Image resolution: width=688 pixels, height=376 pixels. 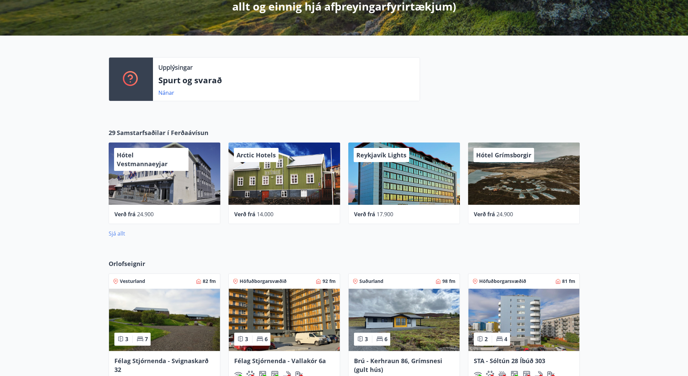 I want to click on span: Félag Stjórnenda - Svignaskarð 32, so click(x=162, y=365).